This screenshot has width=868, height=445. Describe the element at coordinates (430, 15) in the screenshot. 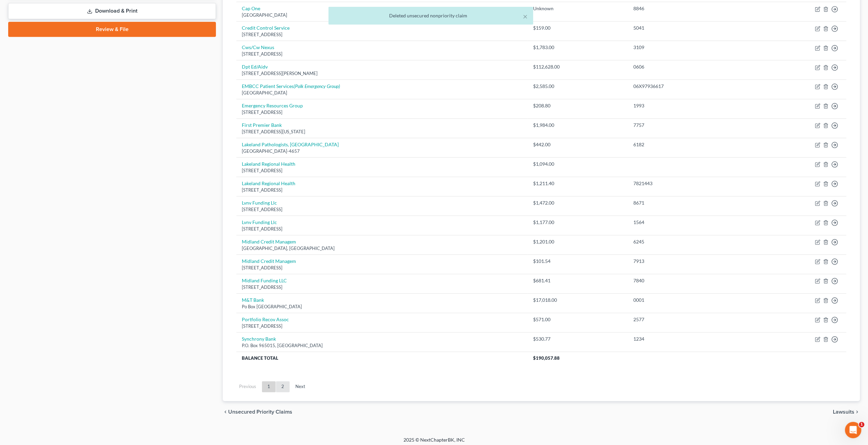

I see `div: Deleted unsecured nonpriority claim` at that location.